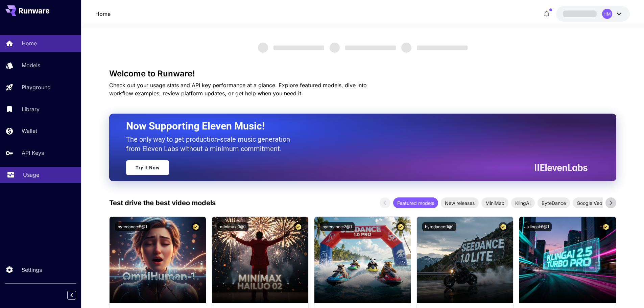 The height and width of the screenshot is (308, 644). What do you see at coordinates (132, 227) in the screenshot?
I see `button: bytedance:5@1` at bounding box center [132, 227].